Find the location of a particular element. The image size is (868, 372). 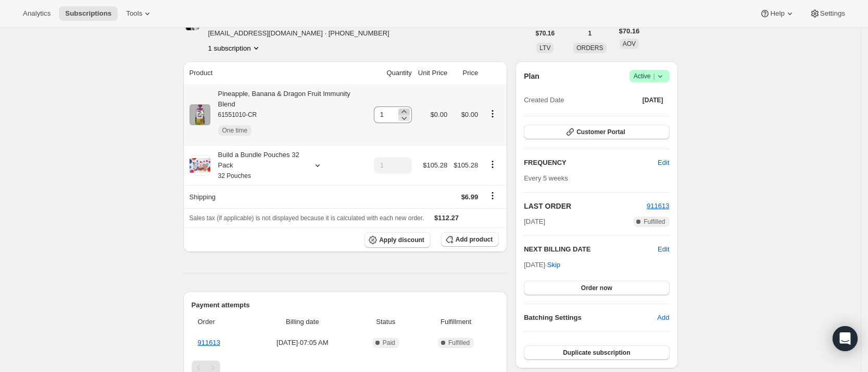

span: Created Date is located at coordinates (544, 100).